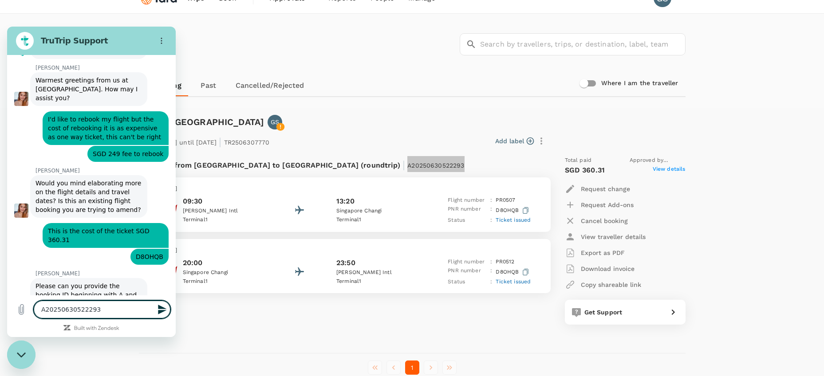 This screenshot has height=376, width=824. What do you see at coordinates (595, 253) in the screenshot?
I see `button: Export as PDF` at bounding box center [595, 253].